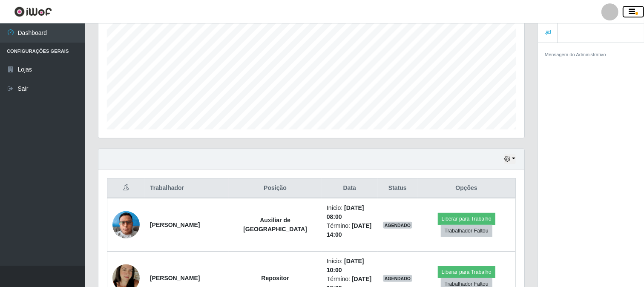 The width and height of the screenshot is (644, 287). What do you see at coordinates (275, 278) in the screenshot?
I see `strong: Repositor` at bounding box center [275, 278].